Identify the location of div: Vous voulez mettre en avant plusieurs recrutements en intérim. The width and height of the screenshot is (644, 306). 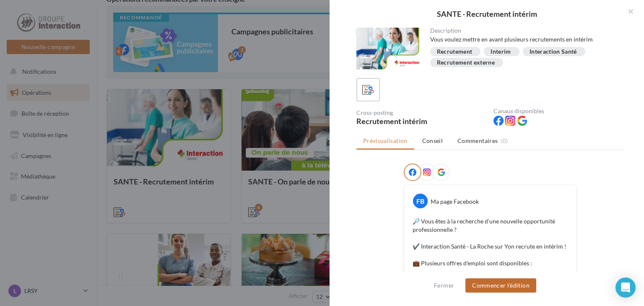
(524, 40).